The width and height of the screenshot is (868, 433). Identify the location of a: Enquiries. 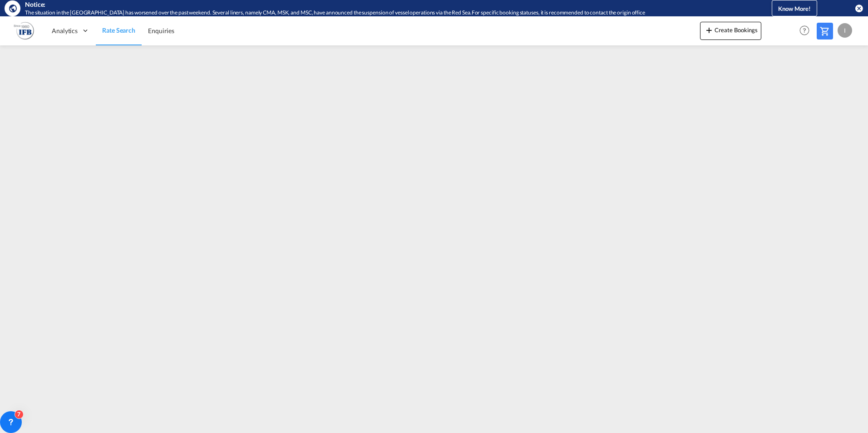
(161, 30).